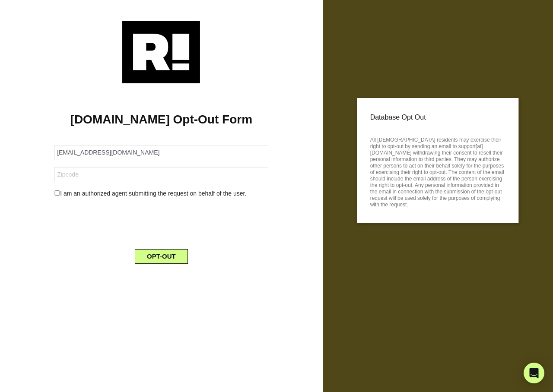 The height and width of the screenshot is (392, 553). What do you see at coordinates (161, 193) in the screenshot?
I see `div: I am an authorized agent submitting the request on behalf of the user.` at bounding box center [161, 193].